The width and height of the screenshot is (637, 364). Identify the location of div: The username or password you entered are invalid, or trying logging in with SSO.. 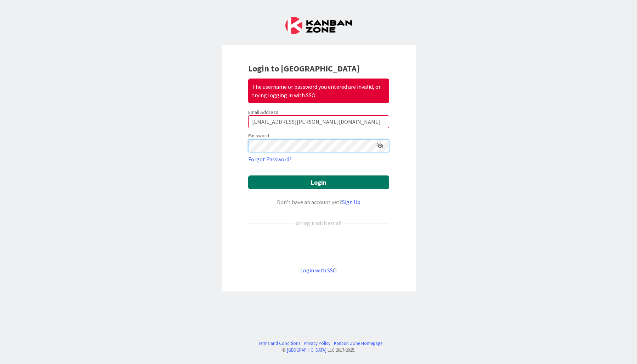
(319, 91).